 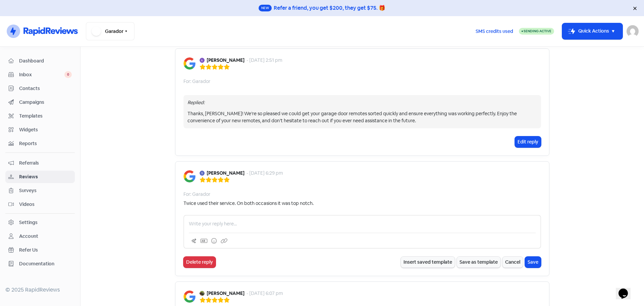 What do you see at coordinates (537, 31) in the screenshot?
I see `a: Sending Active` at bounding box center [537, 31].